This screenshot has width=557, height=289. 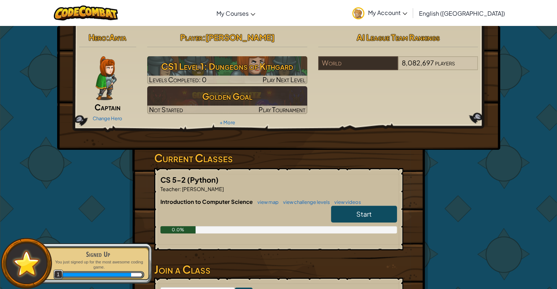 What do you see at coordinates (203, 180) in the screenshot?
I see `span: (Python)` at bounding box center [203, 180].